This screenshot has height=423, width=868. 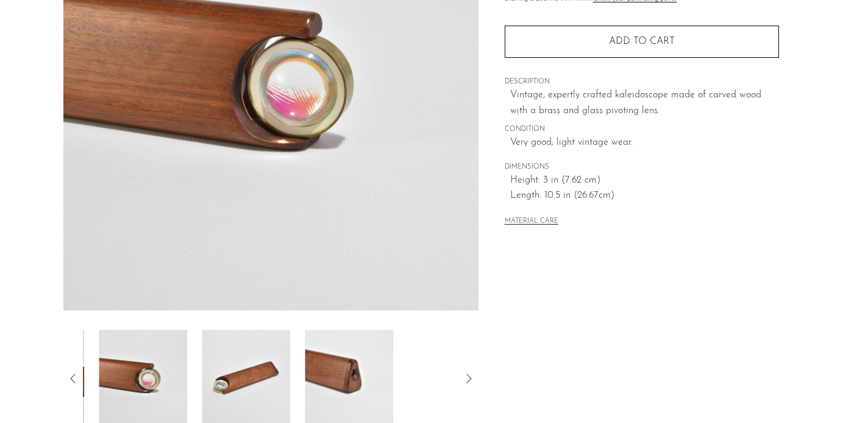 I want to click on span: CONDITION, so click(x=641, y=130).